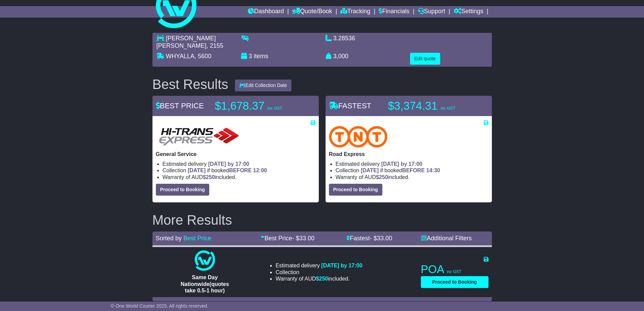 This screenshot has width=644, height=311. I want to click on a: Best Price, so click(198, 238).